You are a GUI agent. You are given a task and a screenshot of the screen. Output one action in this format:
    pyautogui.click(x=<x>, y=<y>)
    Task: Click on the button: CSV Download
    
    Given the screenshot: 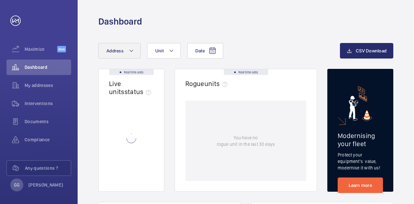 What is the action you would take?
    pyautogui.click(x=367, y=51)
    